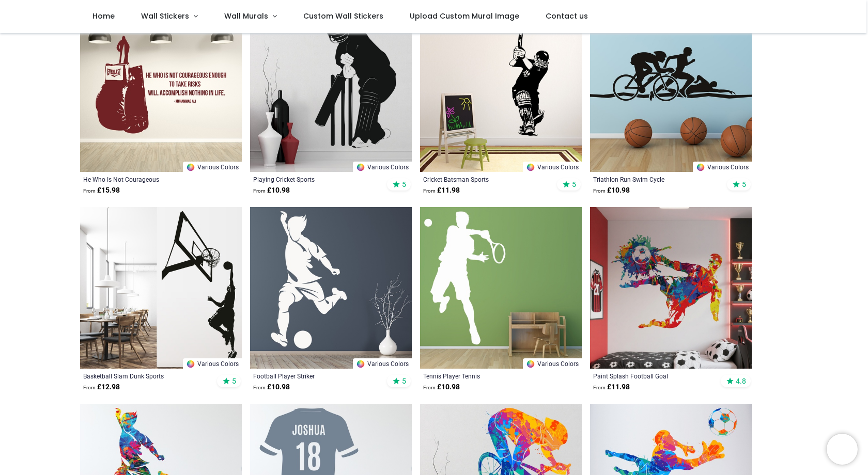  I want to click on img: Playing Cricket Sports Wall Sticker, so click(330, 91).